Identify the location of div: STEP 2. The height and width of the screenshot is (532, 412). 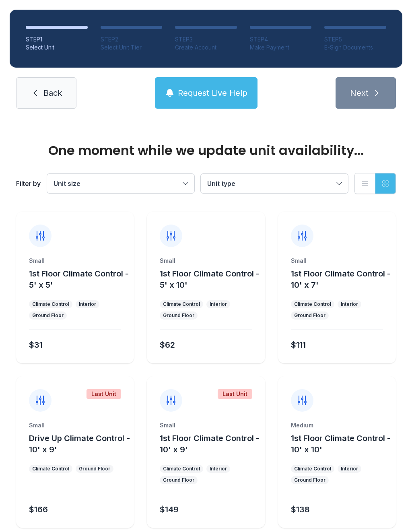
(131, 40).